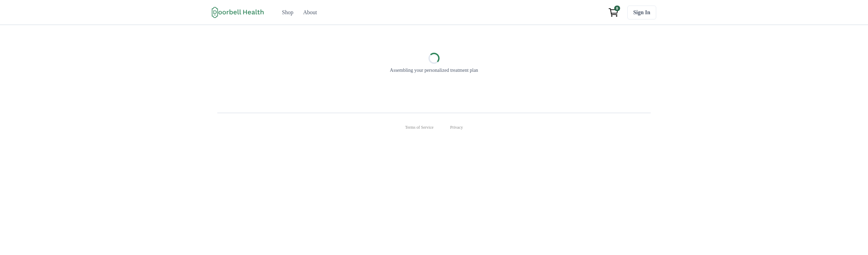 This screenshot has width=868, height=255. I want to click on a: View cart, so click(613, 12).